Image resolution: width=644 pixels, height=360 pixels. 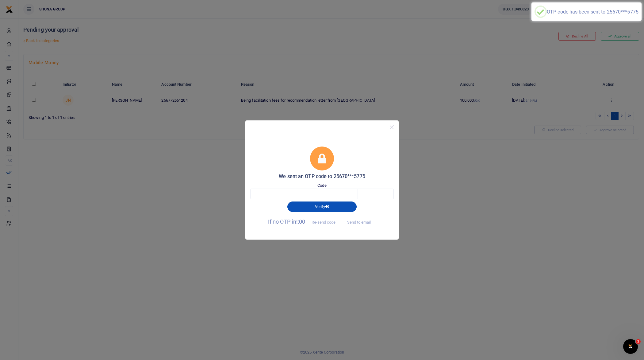 What do you see at coordinates (305, 221) in the screenshot?
I see `span: If no OTP in` at bounding box center [305, 221].